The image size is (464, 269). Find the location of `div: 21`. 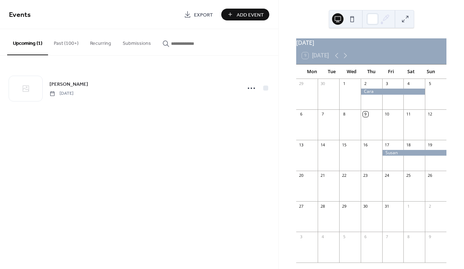

div: 21 is located at coordinates (323, 175).